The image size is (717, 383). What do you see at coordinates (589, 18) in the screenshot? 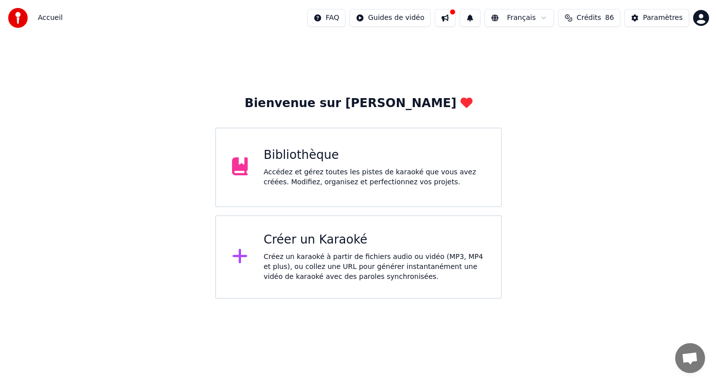
I see `button: Crédits86` at bounding box center [589, 18].